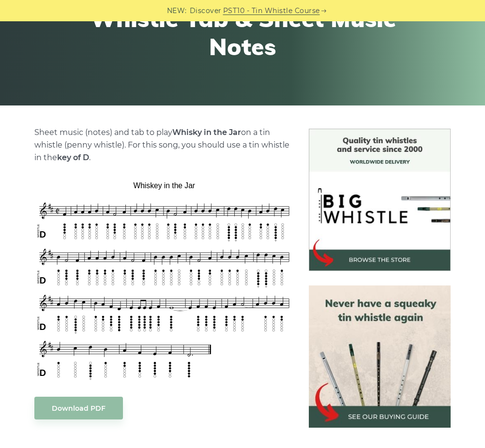 The width and height of the screenshot is (485, 448). Describe the element at coordinates (206, 132) in the screenshot. I see `strong: Whisky in the Jar` at that location.